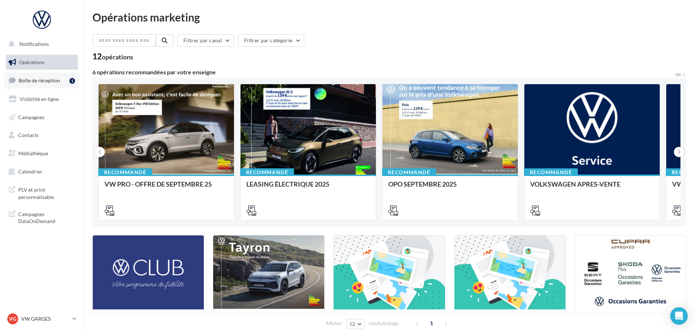 This screenshot has height=332, width=695. What do you see at coordinates (47, 217) in the screenshot?
I see `span: Campagnes DataOnDemand` at bounding box center [47, 217].